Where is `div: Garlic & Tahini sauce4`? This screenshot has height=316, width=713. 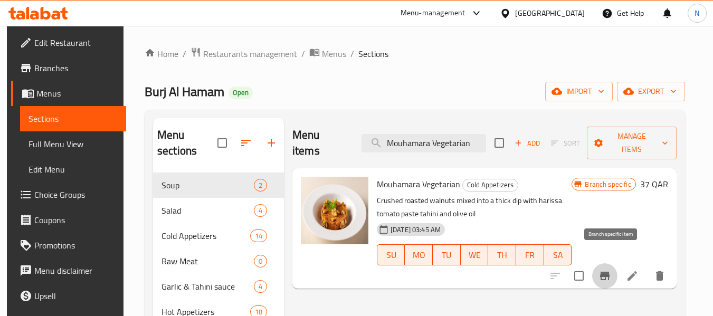
div: Garlic & Tahini sauce4 is located at coordinates (218, 287).